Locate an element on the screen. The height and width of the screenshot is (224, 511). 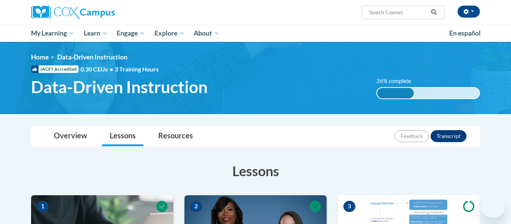
img: Cox Campus is located at coordinates (73, 12).